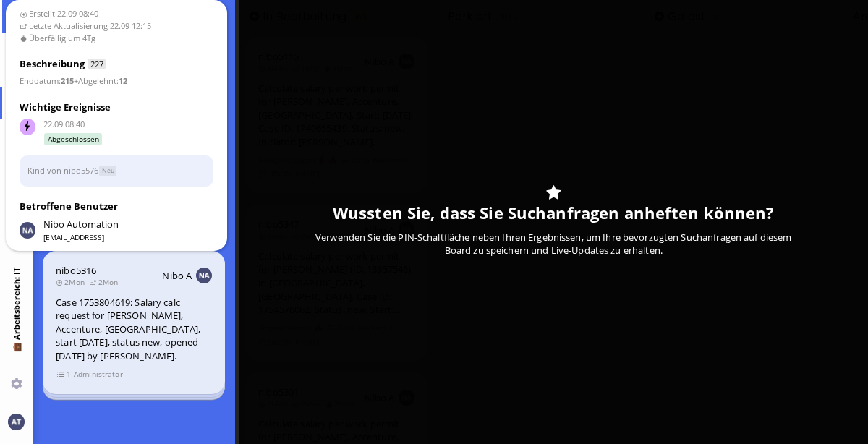  I want to click on span: Erstellt 22.09 08:40, so click(116, 14).